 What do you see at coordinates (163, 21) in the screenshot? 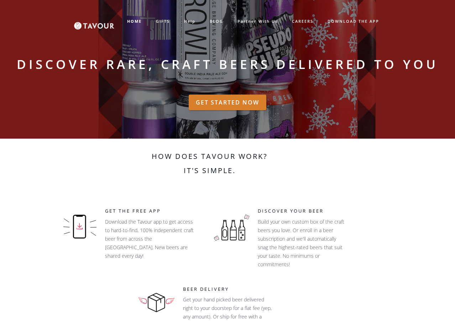
I see `a: GIFTS` at bounding box center [163, 21].